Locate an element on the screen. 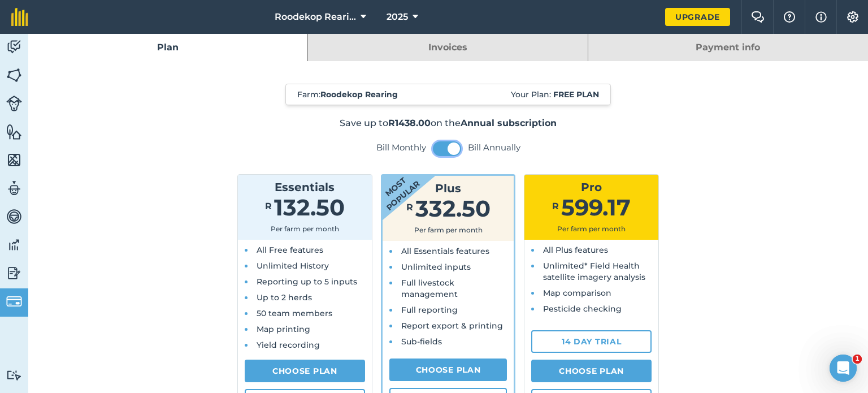 The image size is (868, 393). span: Full reporting is located at coordinates (429, 310).